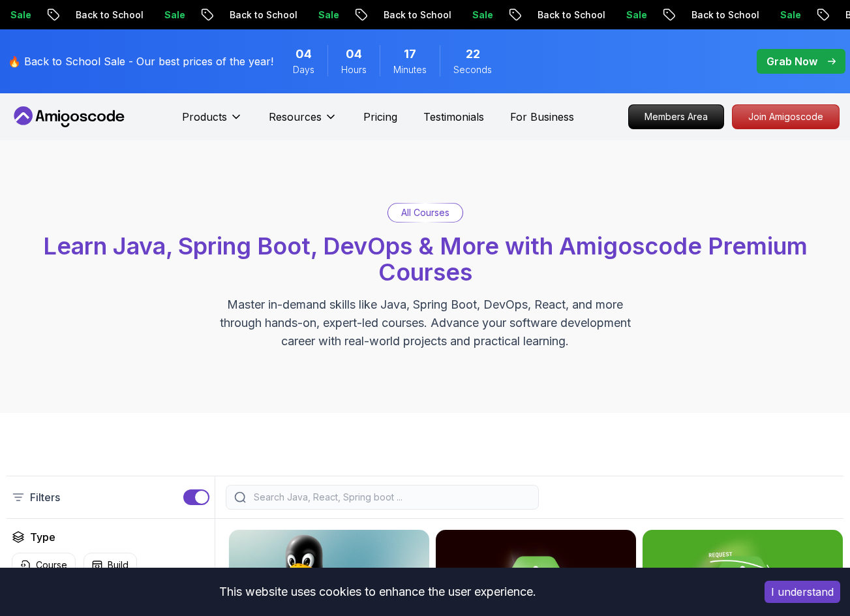  I want to click on p: Pricing, so click(381, 116).